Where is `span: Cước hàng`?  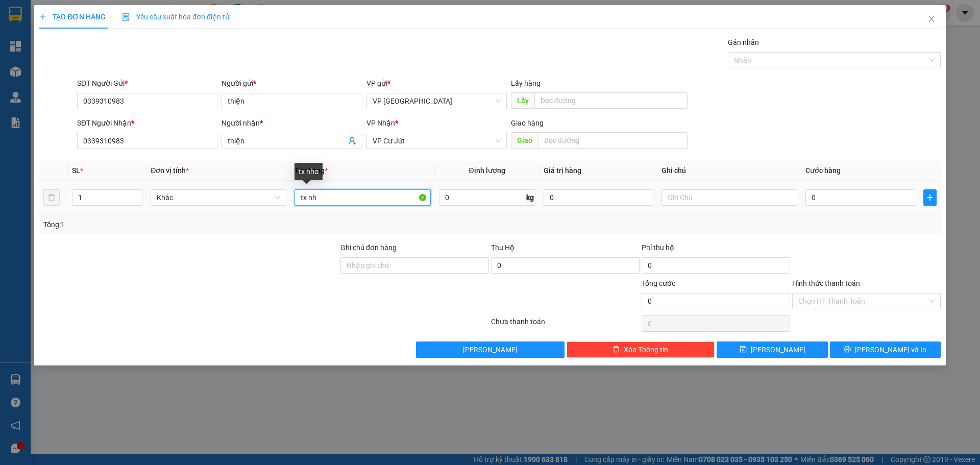
span: Cước hàng is located at coordinates (823, 171).